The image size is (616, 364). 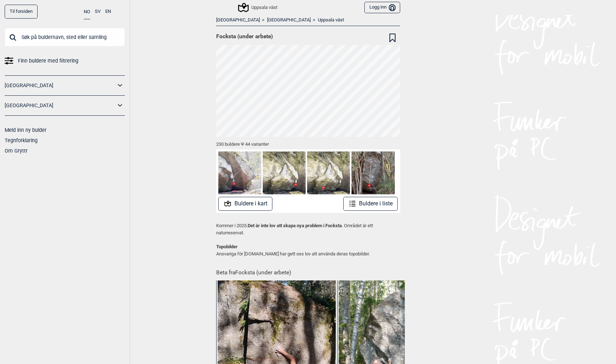 What do you see at coordinates (373, 173) in the screenshot?
I see `img: Jumpin Jack` at bounding box center [373, 173].